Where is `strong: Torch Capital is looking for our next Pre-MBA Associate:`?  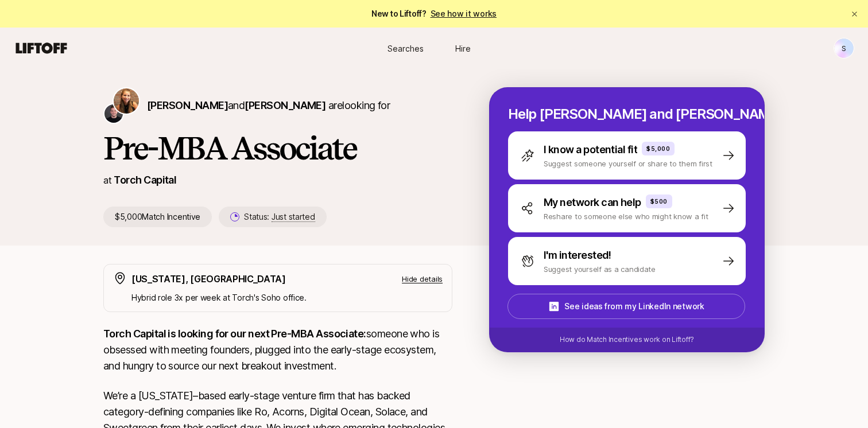 strong: Torch Capital is looking for our next Pre-MBA Associate: is located at coordinates (235, 334).